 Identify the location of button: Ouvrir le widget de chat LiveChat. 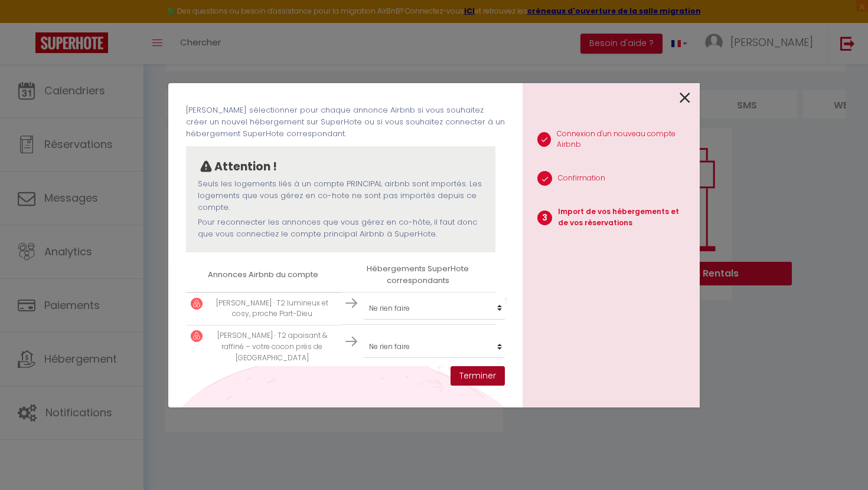
(27, 22).